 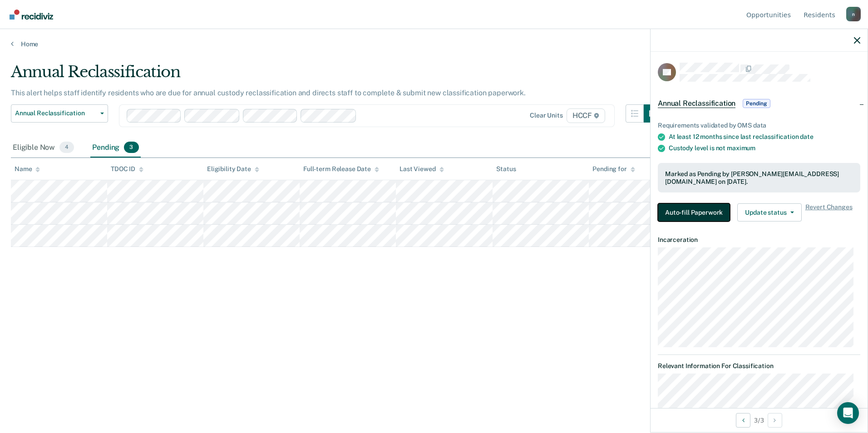 I want to click on div: Requirements validated by OMS data, so click(x=759, y=125).